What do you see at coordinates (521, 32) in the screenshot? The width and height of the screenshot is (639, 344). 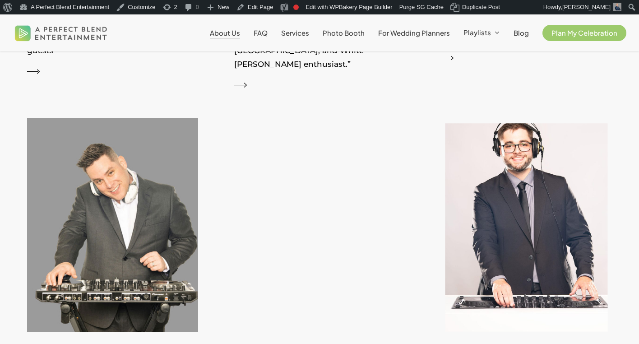 I see `span: Blog` at bounding box center [521, 32].